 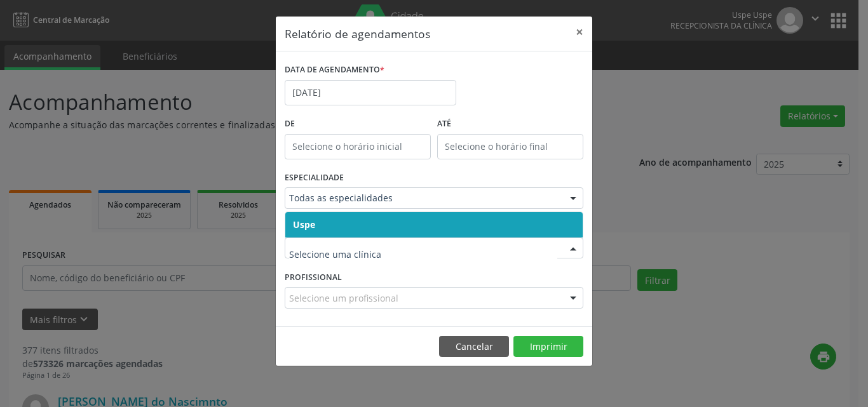 I want to click on input: Selecione uma clínica, so click(x=423, y=255).